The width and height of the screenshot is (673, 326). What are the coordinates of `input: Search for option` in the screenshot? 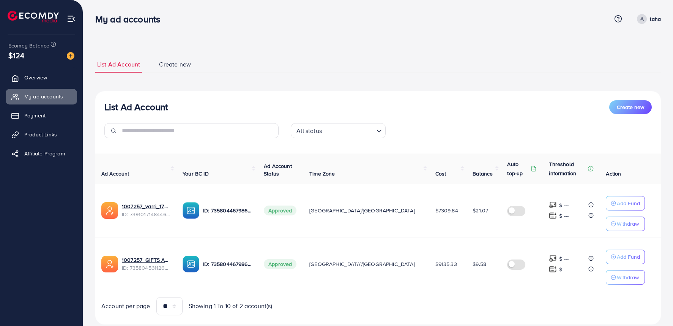 It's located at (349, 130).